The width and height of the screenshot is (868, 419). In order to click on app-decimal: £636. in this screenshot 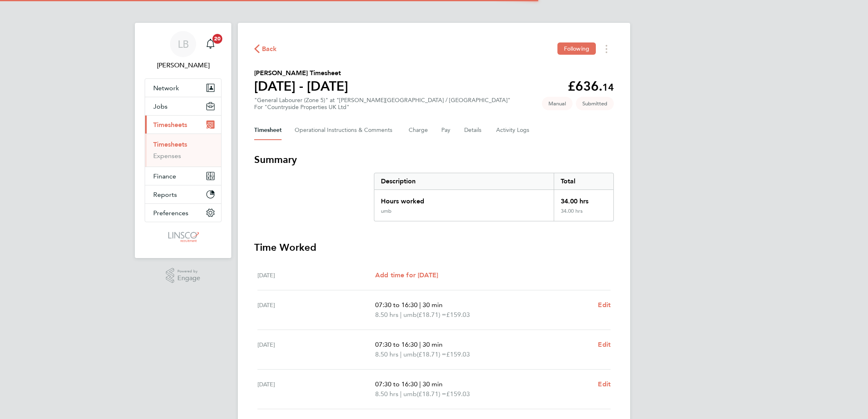, I will do `click(590, 87)`.